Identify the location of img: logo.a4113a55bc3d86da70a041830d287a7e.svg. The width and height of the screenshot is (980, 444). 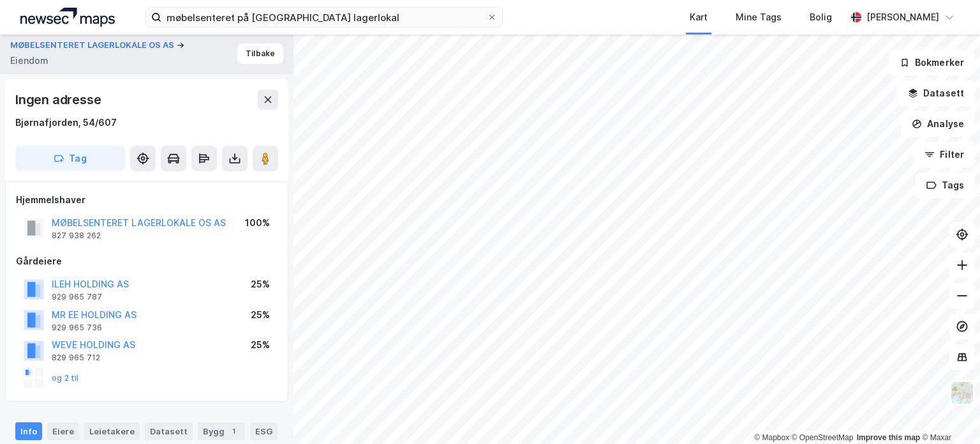
(68, 17).